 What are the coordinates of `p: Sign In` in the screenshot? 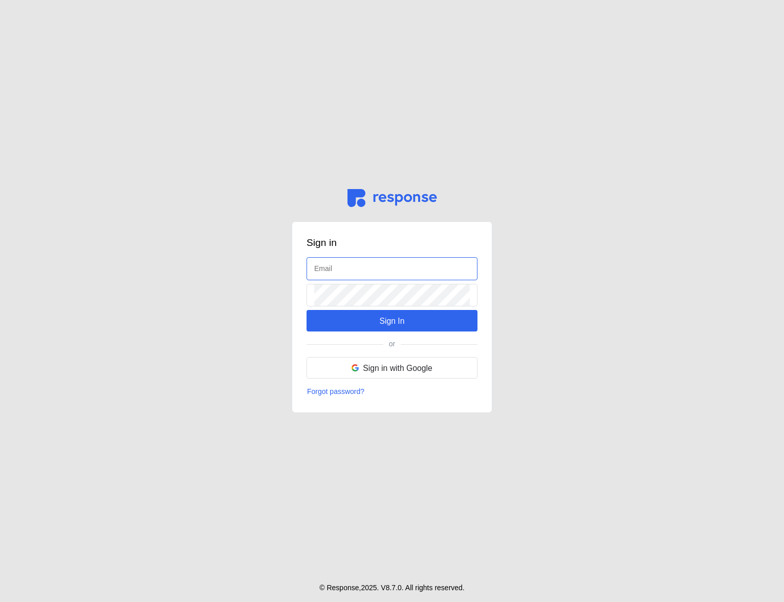 It's located at (392, 321).